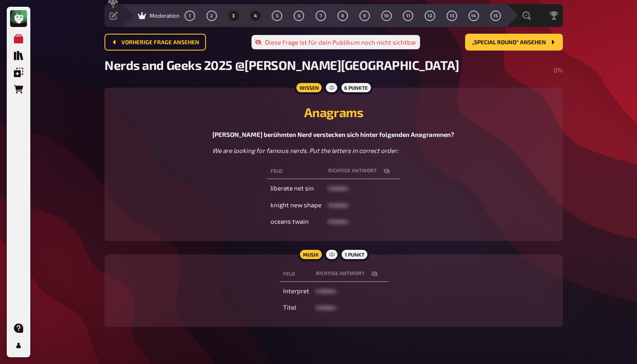 The image size is (637, 364). Describe the element at coordinates (212, 16) in the screenshot. I see `span: 2` at that location.